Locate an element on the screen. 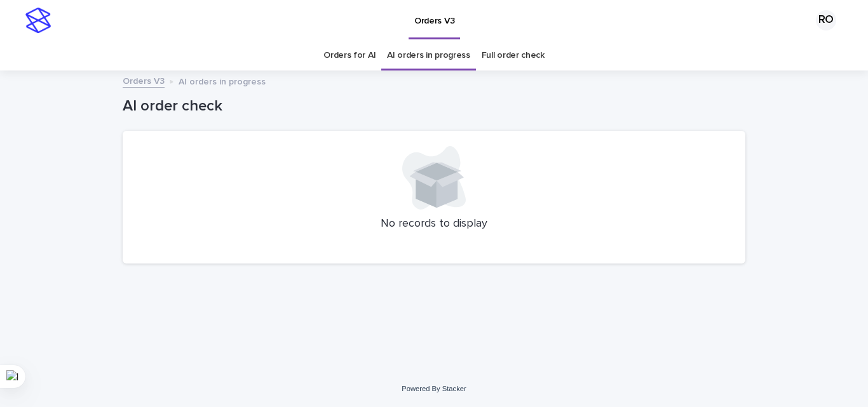 This screenshot has height=407, width=868. img: stacker-logo-s-only.png is located at coordinates (38, 20).